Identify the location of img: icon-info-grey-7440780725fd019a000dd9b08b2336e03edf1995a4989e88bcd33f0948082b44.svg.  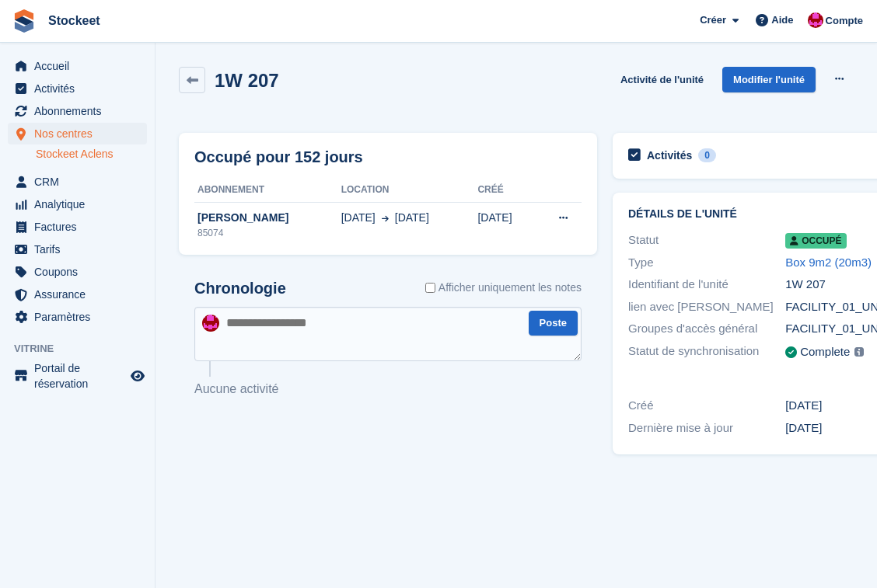
(859, 352).